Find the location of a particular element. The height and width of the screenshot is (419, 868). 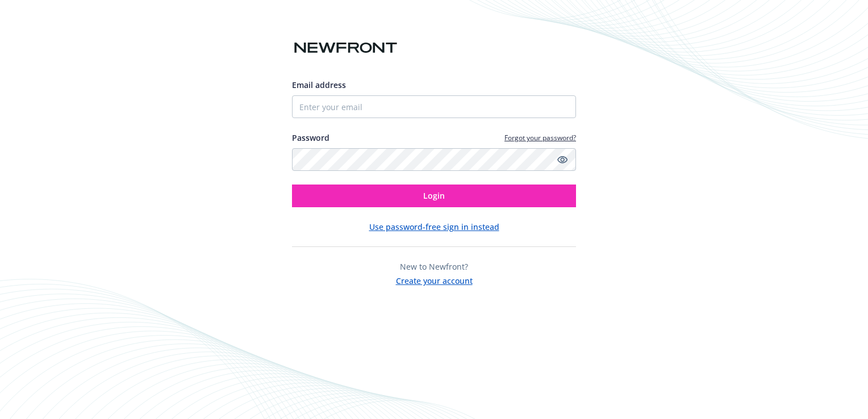

input: Enter your email is located at coordinates (434, 106).